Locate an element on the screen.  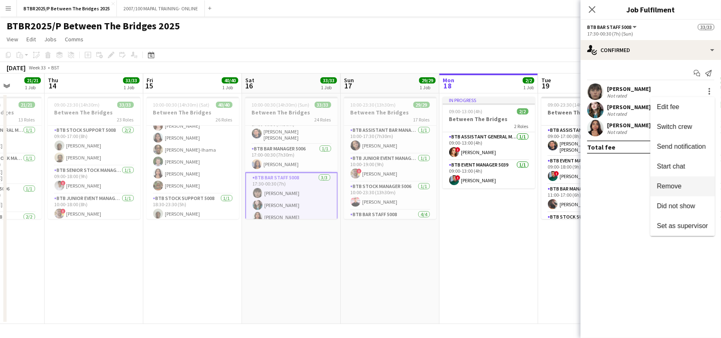
span: Switch crew is located at coordinates (674, 126).